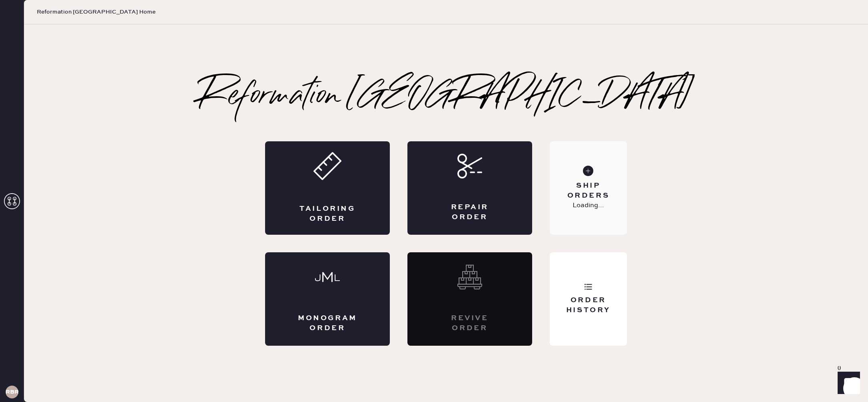 The width and height of the screenshot is (868, 402). What do you see at coordinates (588, 305) in the screenshot?
I see `div: Order History` at bounding box center [588, 305].